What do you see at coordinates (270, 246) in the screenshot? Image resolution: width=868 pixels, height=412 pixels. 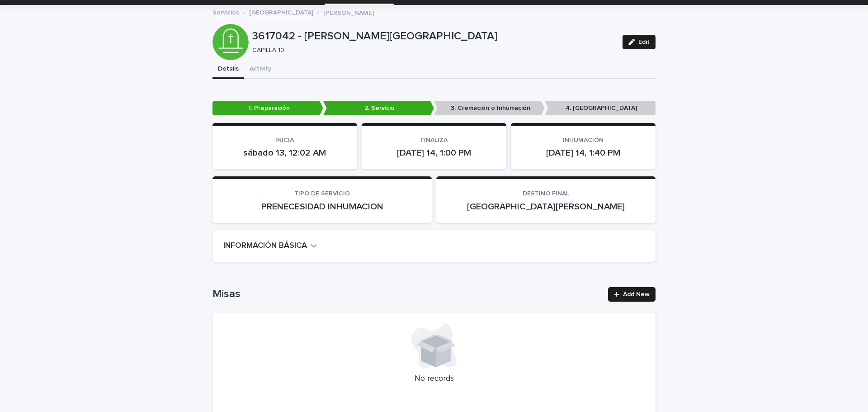 I see `button: INFORMACIÓN BÁSICA` at bounding box center [270, 246].